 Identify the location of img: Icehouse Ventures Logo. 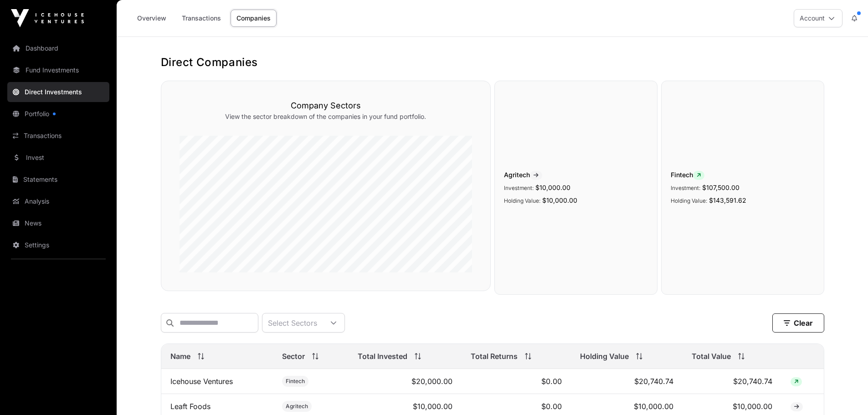
(47, 18).